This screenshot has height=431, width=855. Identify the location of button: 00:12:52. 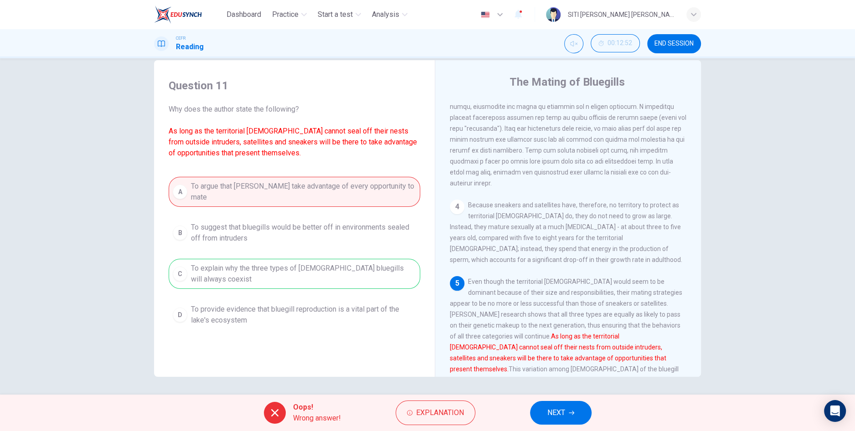
(615, 43).